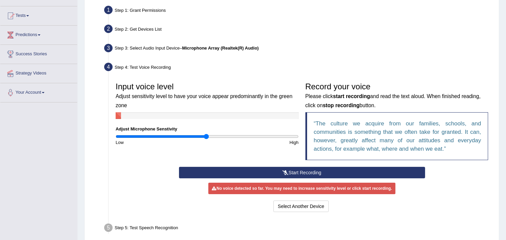 The width and height of the screenshot is (506, 240). What do you see at coordinates (298, 11) in the screenshot?
I see `div: Step 1: Grant Permissions` at bounding box center [298, 11].